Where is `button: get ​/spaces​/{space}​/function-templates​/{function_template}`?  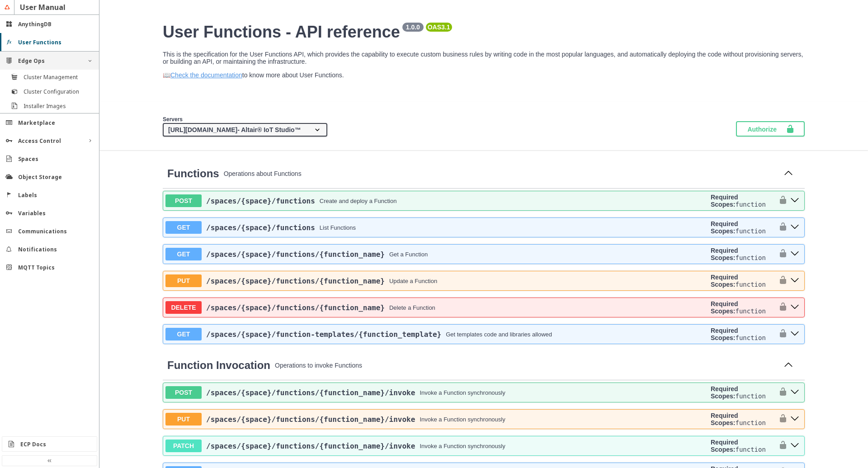
button: get ​/spaces​/{space}​/function-templates​/{function_template} is located at coordinates (795, 334).